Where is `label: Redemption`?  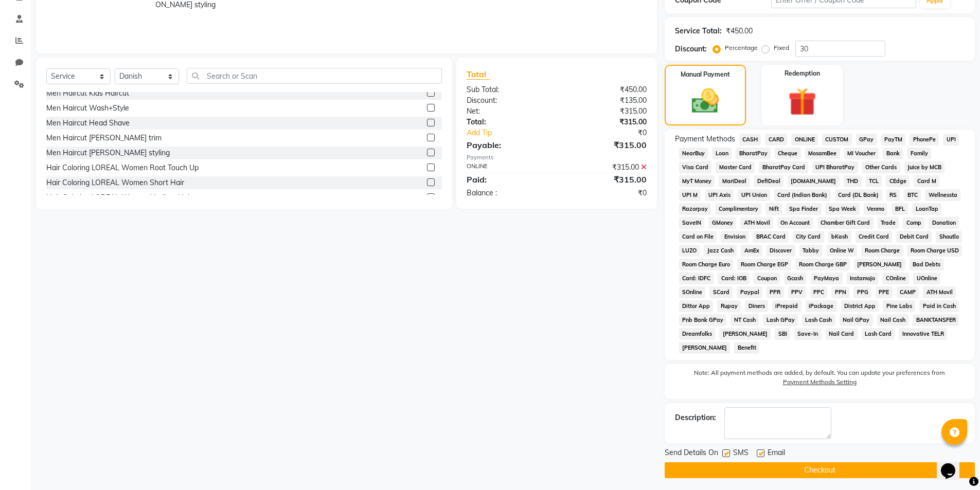
label: Redemption is located at coordinates (802, 73).